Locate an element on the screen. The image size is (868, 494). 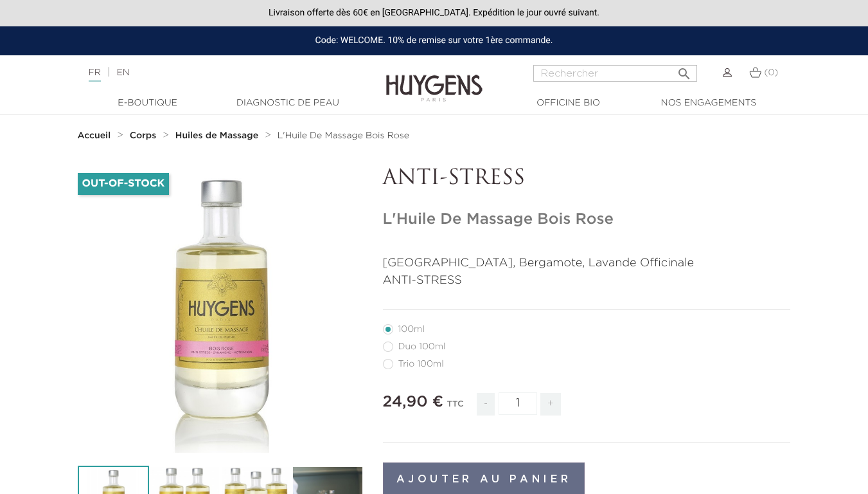
h1: L'Huile De Massage Bois Rose is located at coordinates (587, 219).